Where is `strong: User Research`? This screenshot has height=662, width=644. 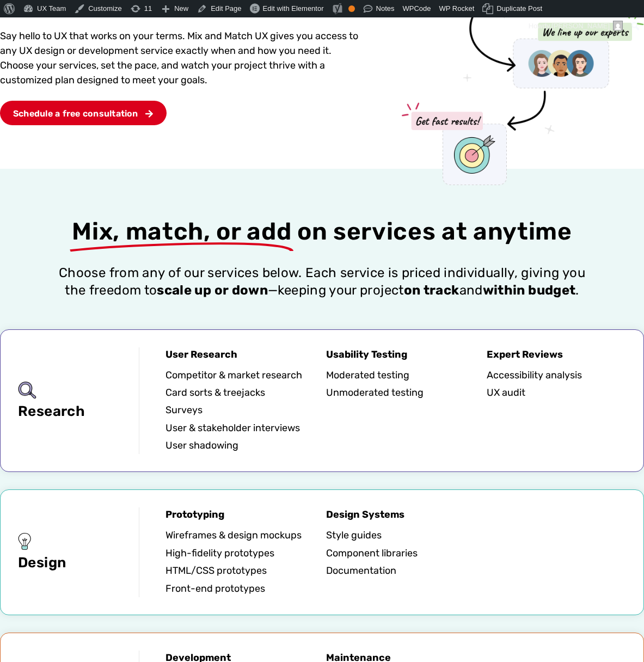 strong: User Research is located at coordinates (202, 355).